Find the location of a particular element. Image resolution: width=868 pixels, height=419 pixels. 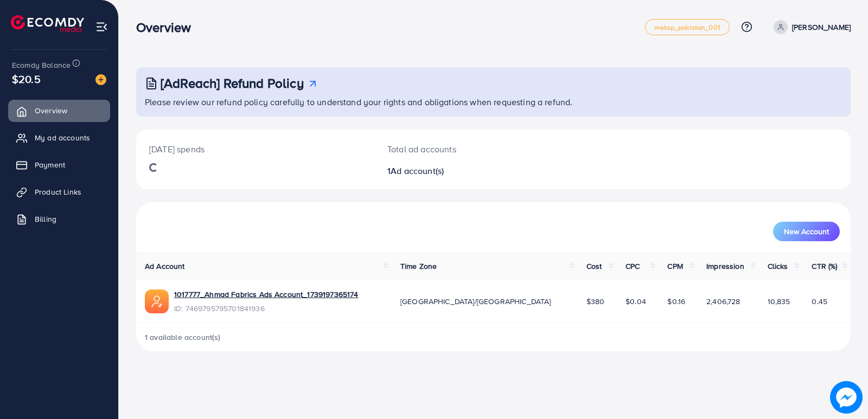

a: Billing is located at coordinates (59, 219).